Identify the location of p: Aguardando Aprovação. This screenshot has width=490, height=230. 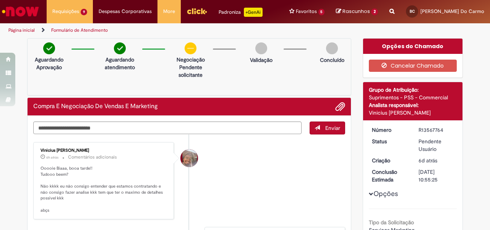
(49, 64).